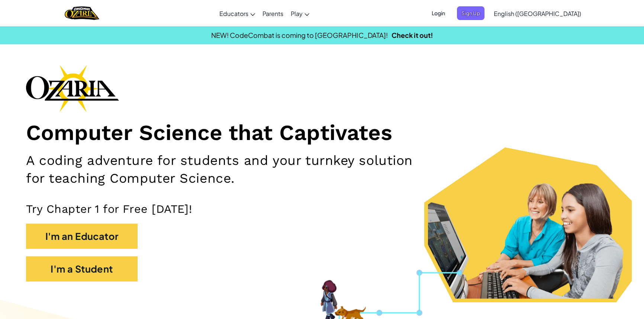 Image resolution: width=644 pixels, height=319 pixels. Describe the element at coordinates (471, 13) in the screenshot. I see `span: Sign Up` at that location.